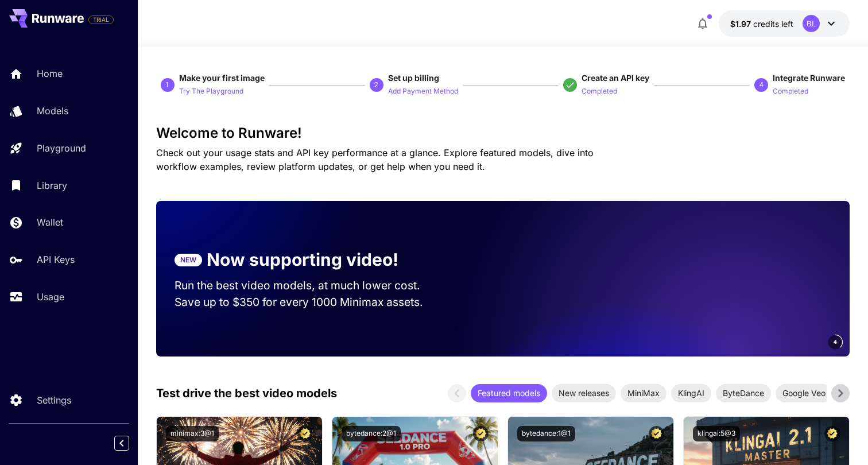 This screenshot has height=465, width=868. Describe the element at coordinates (743, 394) in the screenshot. I see `div: ByteDance` at that location.